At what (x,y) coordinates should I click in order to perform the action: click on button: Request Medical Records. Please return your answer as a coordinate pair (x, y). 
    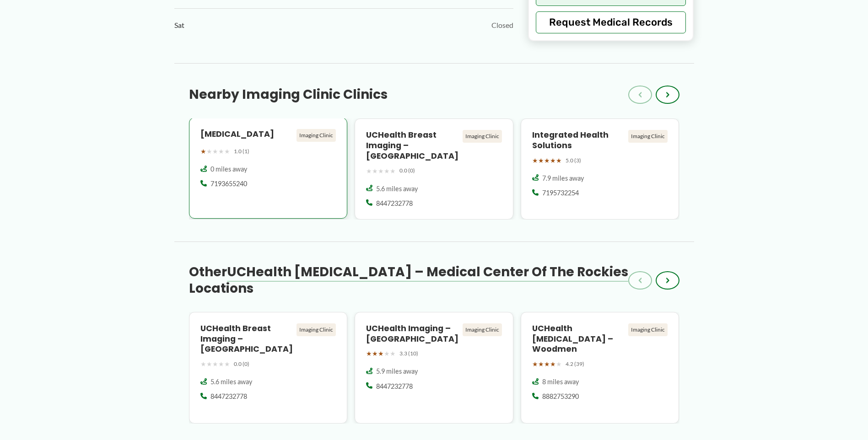
    Looking at the image, I should click on (610, 22).